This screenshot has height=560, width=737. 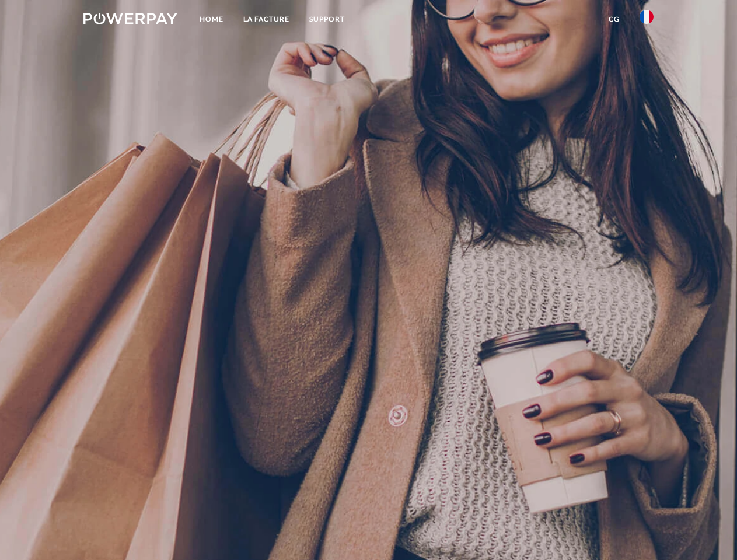 I want to click on a: Support, so click(x=327, y=19).